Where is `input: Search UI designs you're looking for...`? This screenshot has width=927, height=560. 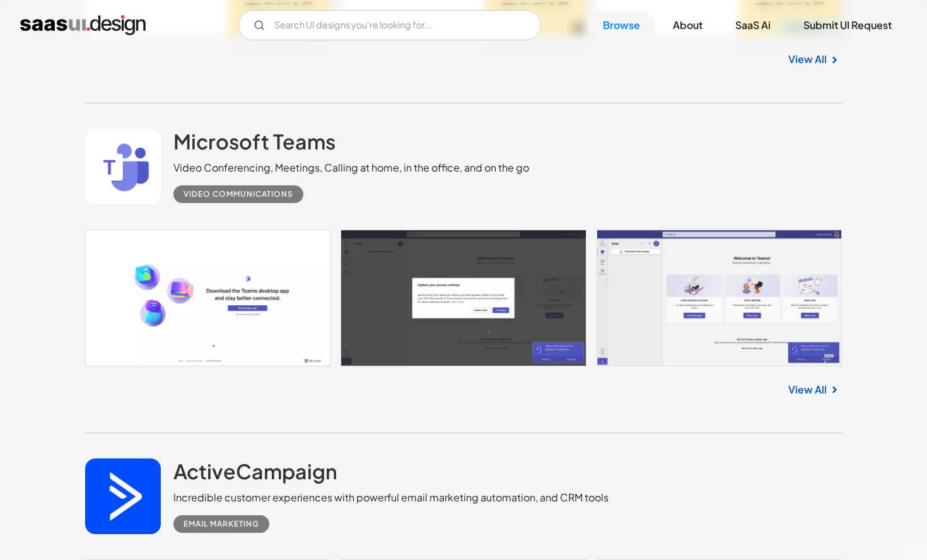
input: Search UI designs you're looking for... is located at coordinates (390, 25).